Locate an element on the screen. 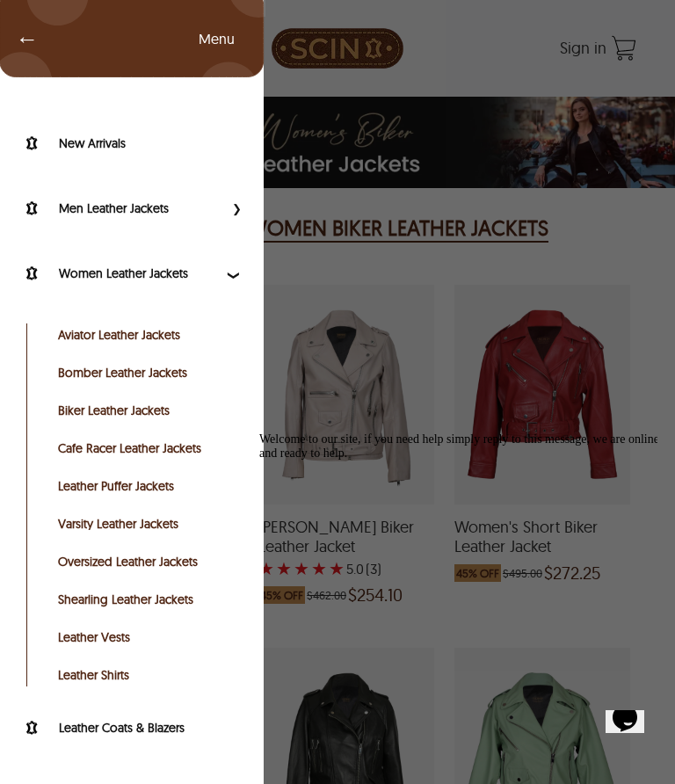 The image size is (675, 784). label: New Arrivals is located at coordinates (152, 143).